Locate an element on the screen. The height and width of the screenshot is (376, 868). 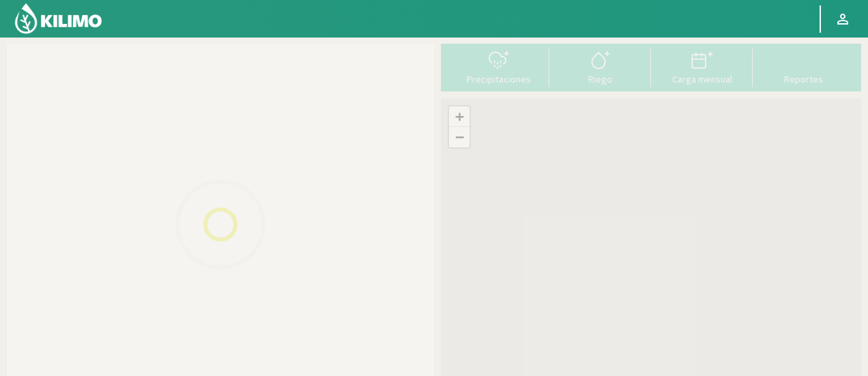
a: Zoom in is located at coordinates (459, 116).